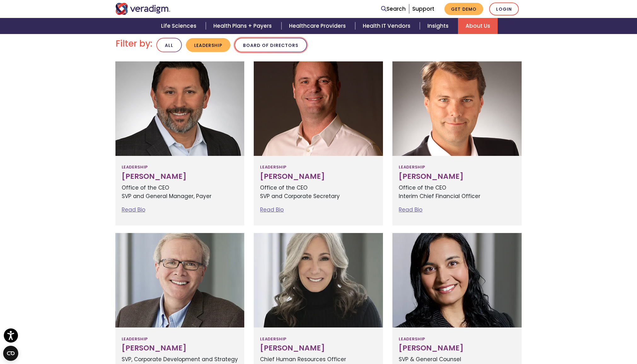  I want to click on a: Life Sciences, so click(180, 26).